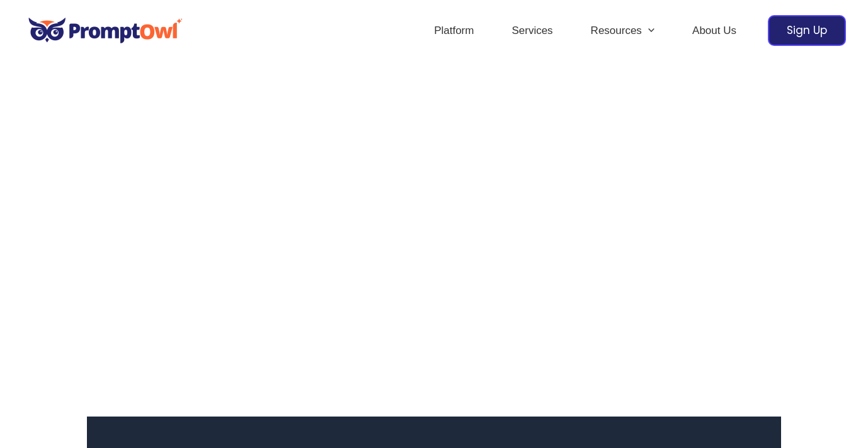 The image size is (868, 448). I want to click on a: Platform, so click(453, 30).